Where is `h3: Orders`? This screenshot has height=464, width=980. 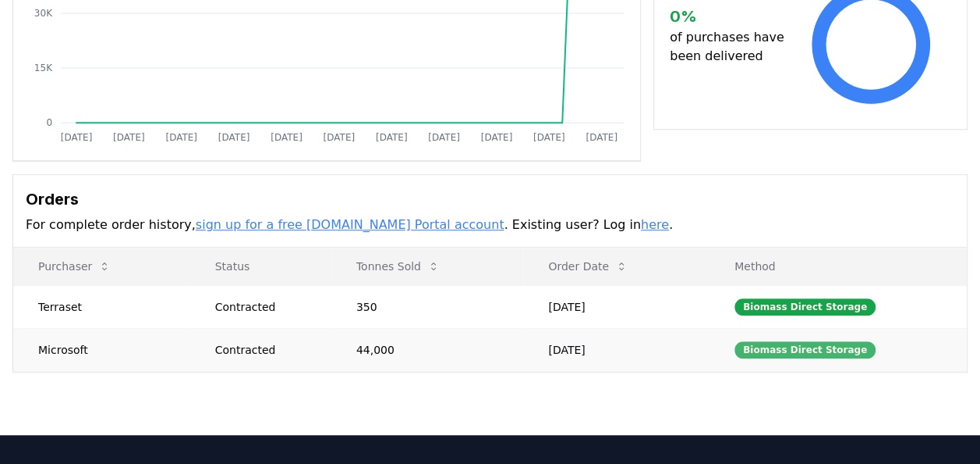 h3: Orders is located at coordinates (490, 199).